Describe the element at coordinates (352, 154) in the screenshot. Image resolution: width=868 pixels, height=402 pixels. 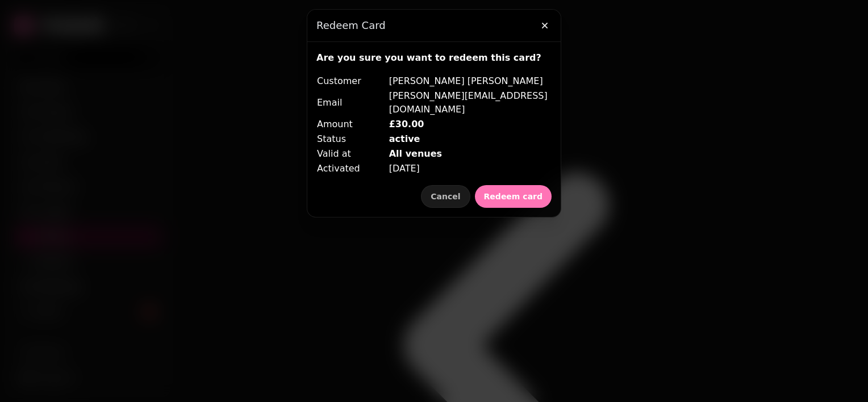
I see `td: Valid at` at that location.